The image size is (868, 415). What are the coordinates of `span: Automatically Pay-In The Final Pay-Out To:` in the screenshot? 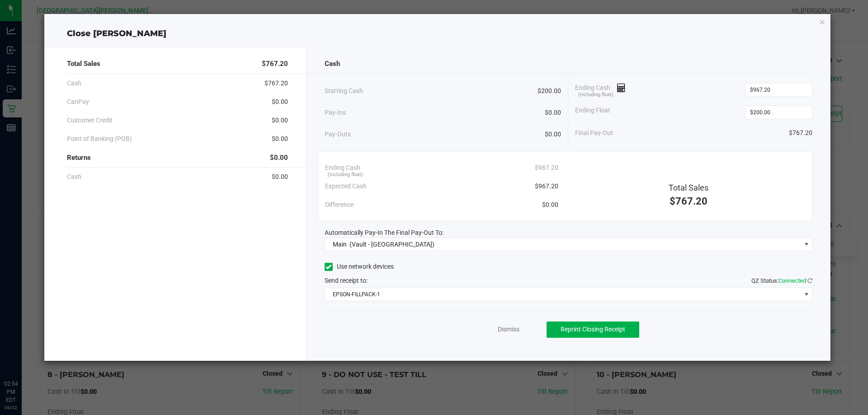 It's located at (384, 233).